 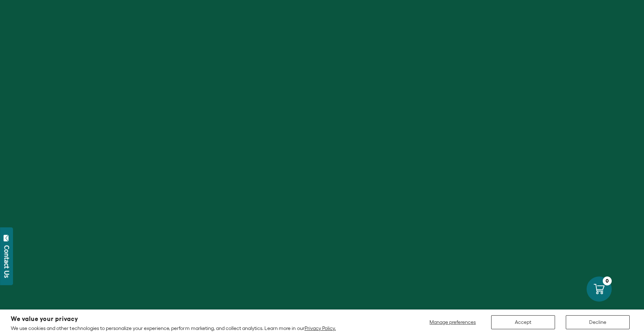 I want to click on p: We use cookies and other technologies to personalize your experience, perform marketing, and coll..., so click(x=174, y=328).